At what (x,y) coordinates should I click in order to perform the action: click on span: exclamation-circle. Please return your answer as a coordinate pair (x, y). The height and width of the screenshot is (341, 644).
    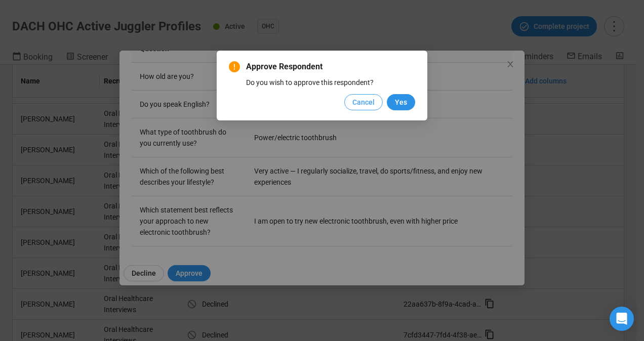
    Looking at the image, I should click on (234, 67).